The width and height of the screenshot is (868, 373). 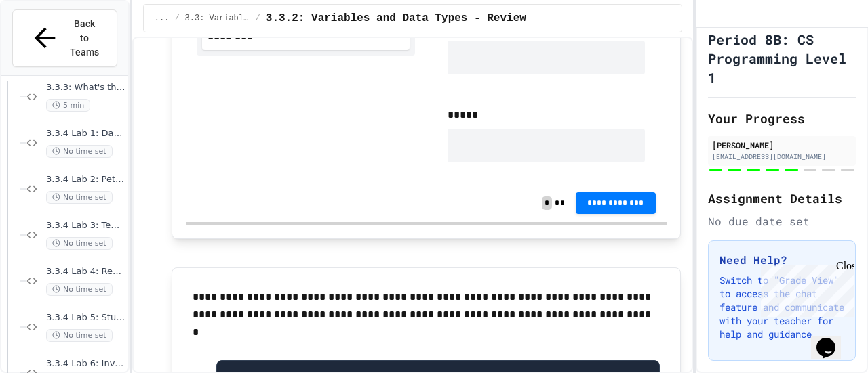 What do you see at coordinates (218, 19) in the screenshot?
I see `span: 3.3: Variables and Data Types` at bounding box center [218, 19].